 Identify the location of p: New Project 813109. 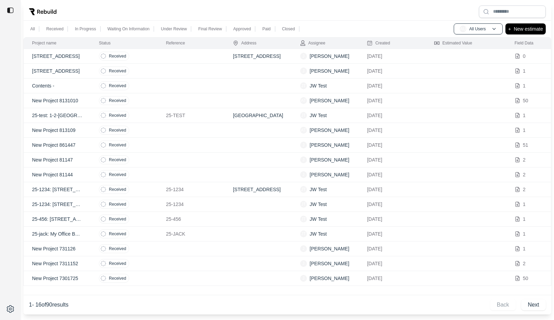
(57, 130).